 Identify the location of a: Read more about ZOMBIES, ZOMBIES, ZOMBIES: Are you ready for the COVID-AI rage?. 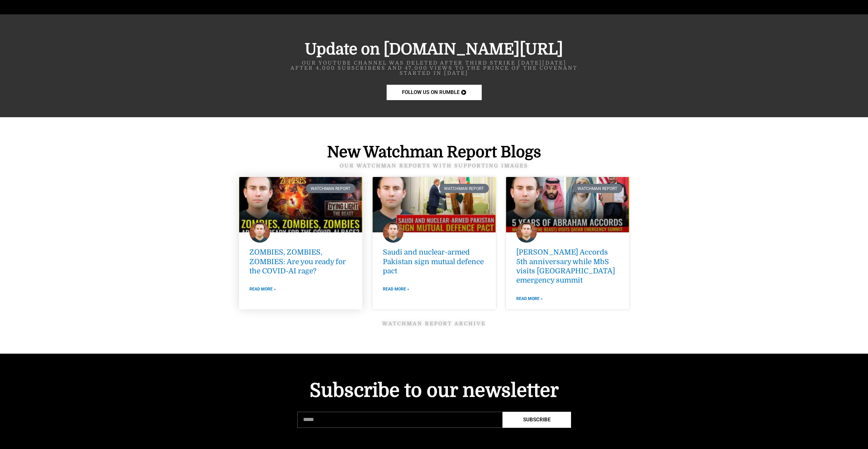
(263, 289).